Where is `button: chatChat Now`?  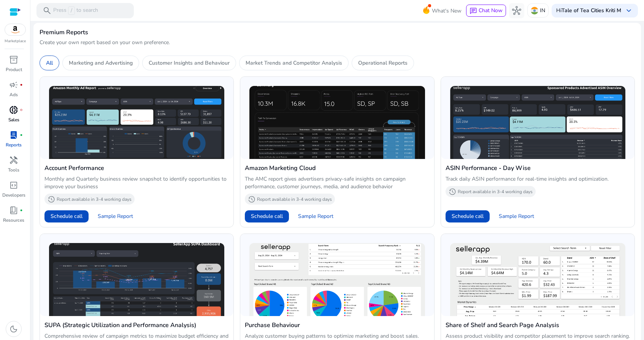
button: chatChat Now is located at coordinates (486, 11).